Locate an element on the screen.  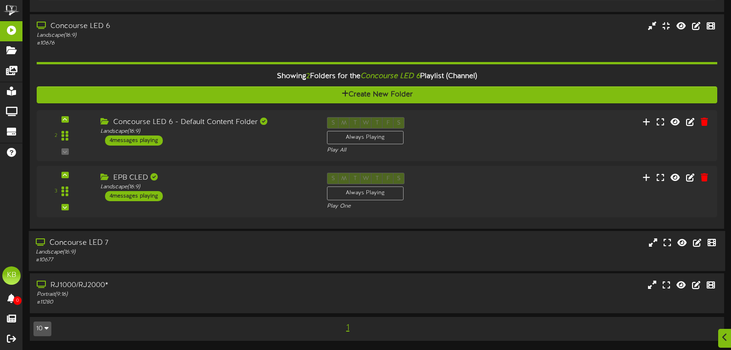
div: # 10677 is located at coordinates (174, 260).